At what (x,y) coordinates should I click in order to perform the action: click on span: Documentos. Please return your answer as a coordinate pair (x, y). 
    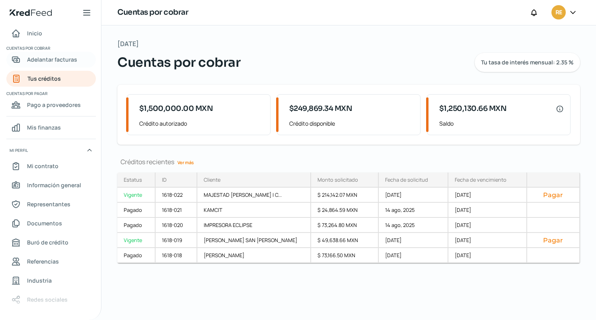
    Looking at the image, I should click on (45, 223).